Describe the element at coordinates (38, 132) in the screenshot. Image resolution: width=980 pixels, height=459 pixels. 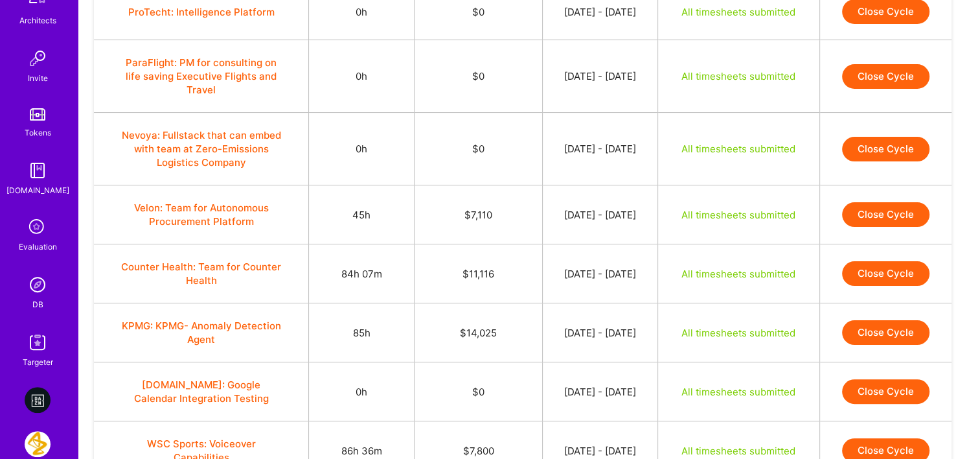
I see `div: Tokens` at that location.